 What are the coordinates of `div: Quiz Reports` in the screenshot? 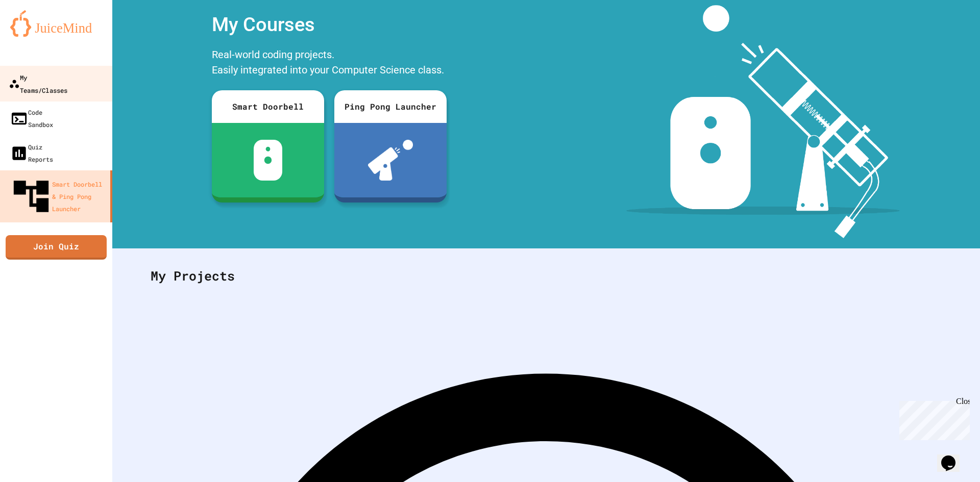 It's located at (32, 153).